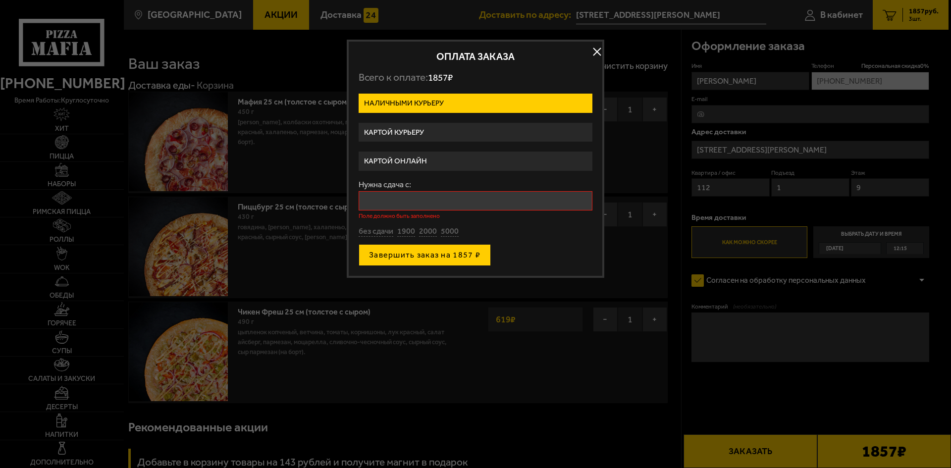 This screenshot has width=951, height=468. Describe the element at coordinates (475, 132) in the screenshot. I see `label: Картой курьеру` at that location.